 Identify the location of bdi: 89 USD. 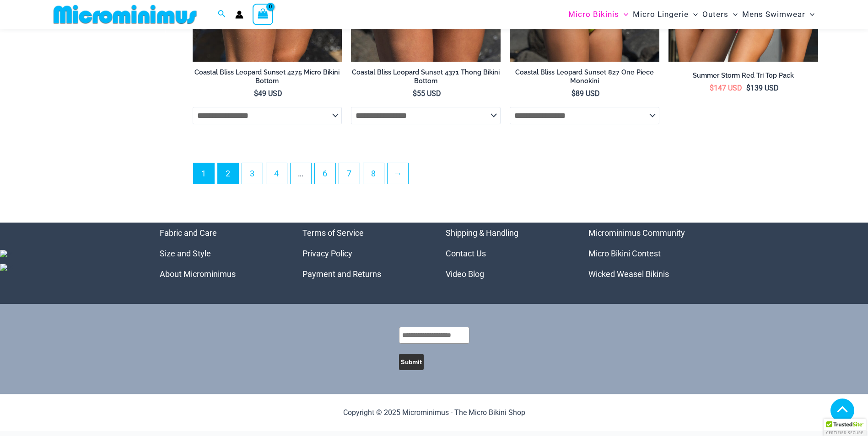
(585, 93).